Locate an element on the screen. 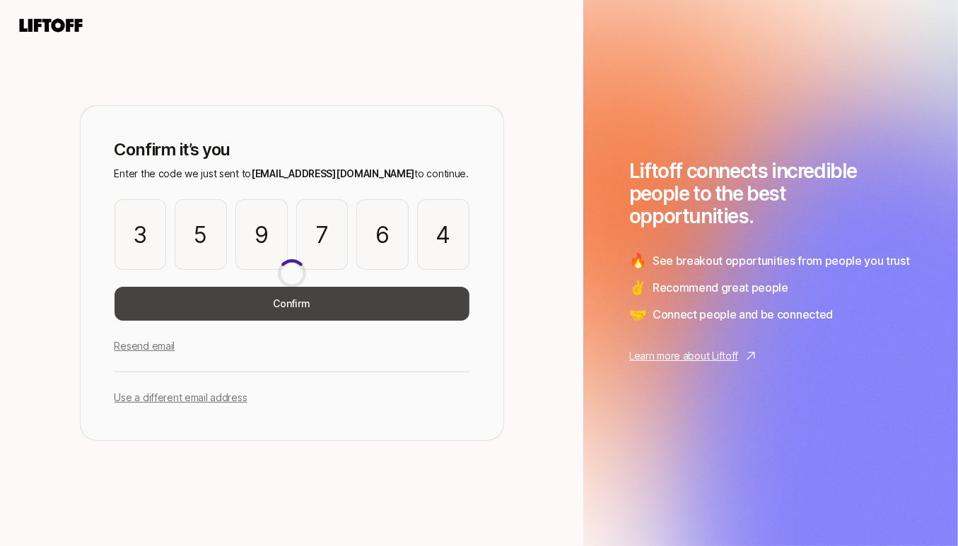 Image resolution: width=958 pixels, height=546 pixels. span: Recommend great people is located at coordinates (720, 288).